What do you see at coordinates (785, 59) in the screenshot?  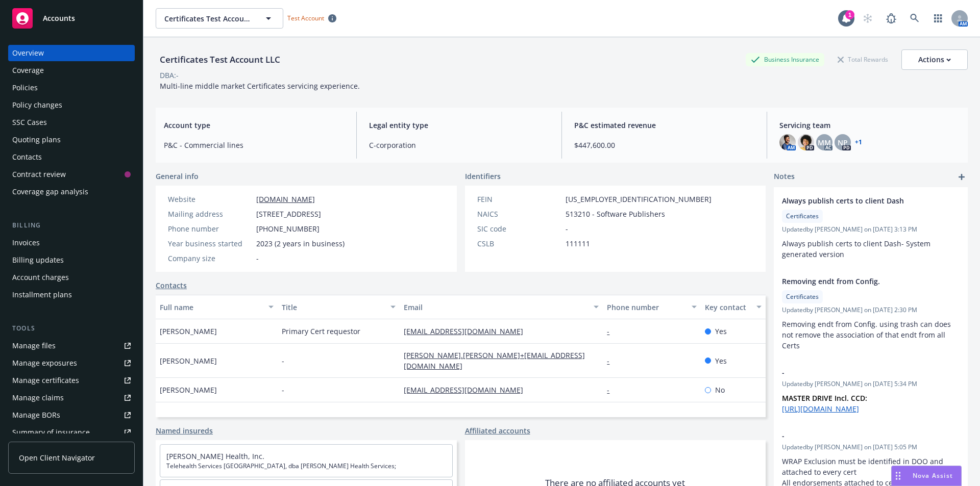 I see `div: Business Insurance` at bounding box center [785, 59].